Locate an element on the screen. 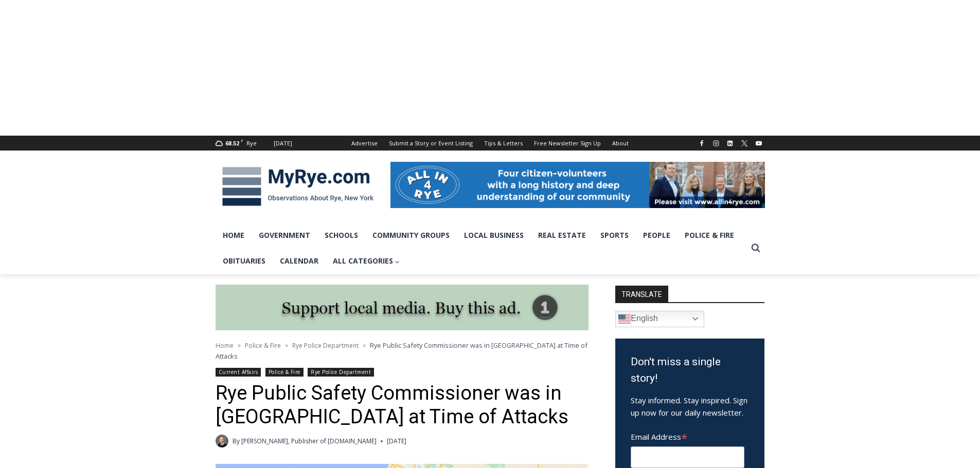 The height and width of the screenshot is (468, 980). h3: Don't miss a single story! is located at coordinates (690, 370).